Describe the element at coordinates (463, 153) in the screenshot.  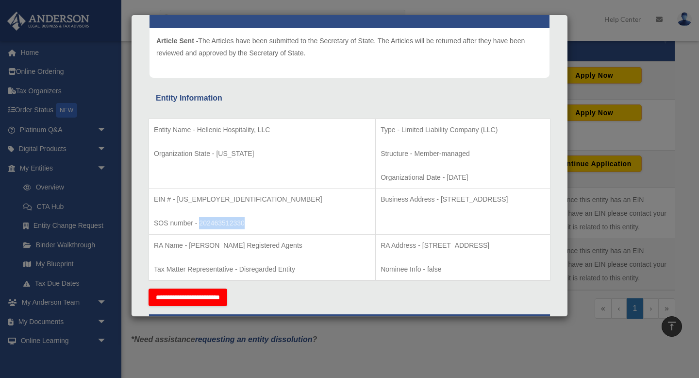
I see `p: Structure - Member-managed` at that location.